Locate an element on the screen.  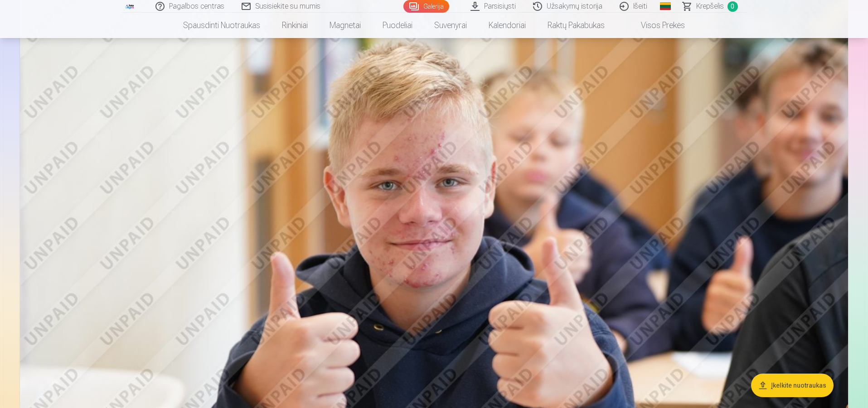
a: Kalendoriai is located at coordinates (507, 25).